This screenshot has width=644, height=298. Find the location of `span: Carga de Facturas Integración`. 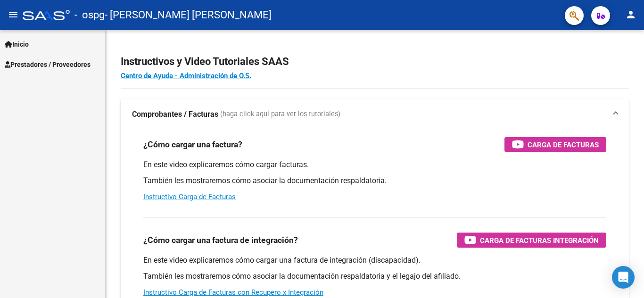

span: Carga de Facturas Integración is located at coordinates (539, 240).